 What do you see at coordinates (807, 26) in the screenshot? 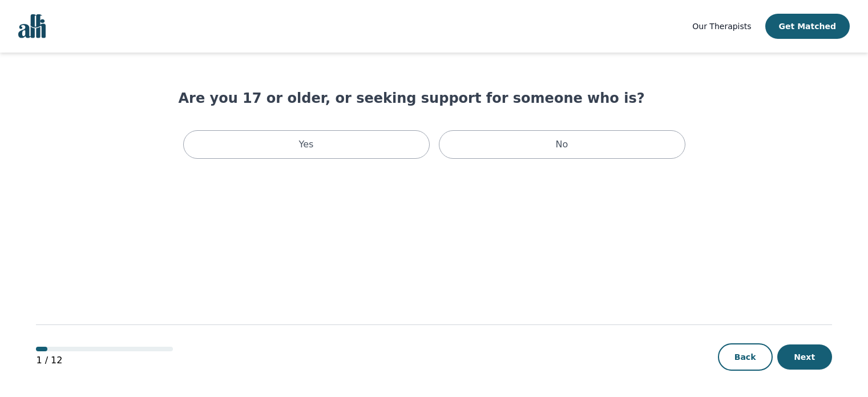
I see `a: Get Matched` at bounding box center [807, 26].